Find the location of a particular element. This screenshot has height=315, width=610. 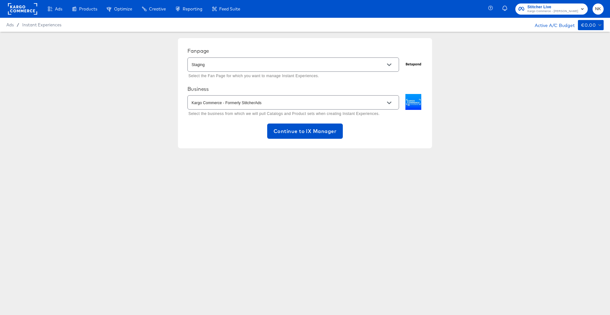

span: Feed Suite is located at coordinates (230, 9).